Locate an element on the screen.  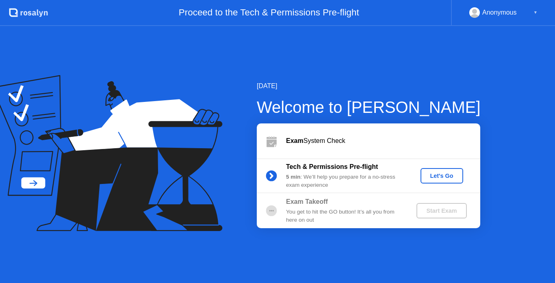
b: Exam is located at coordinates (295, 141).